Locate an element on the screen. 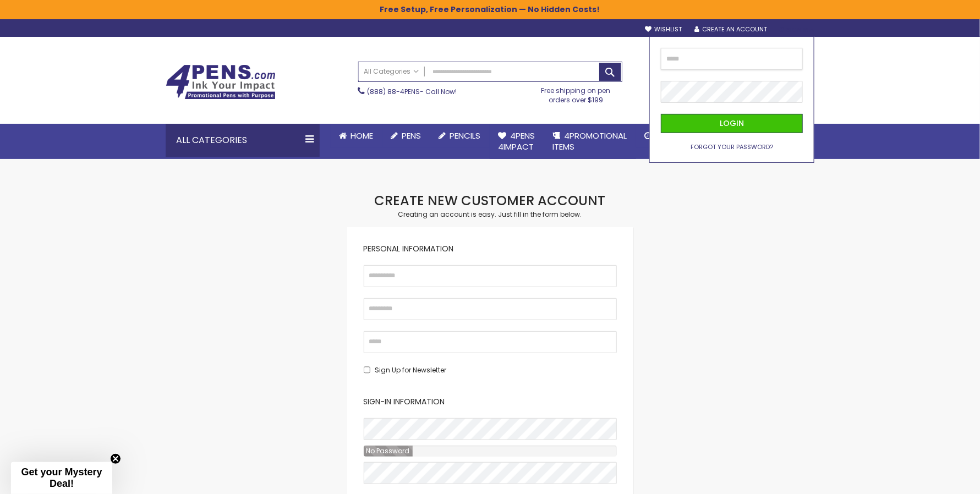 The height and width of the screenshot is (494, 980). span: Pencils is located at coordinates (466, 135).